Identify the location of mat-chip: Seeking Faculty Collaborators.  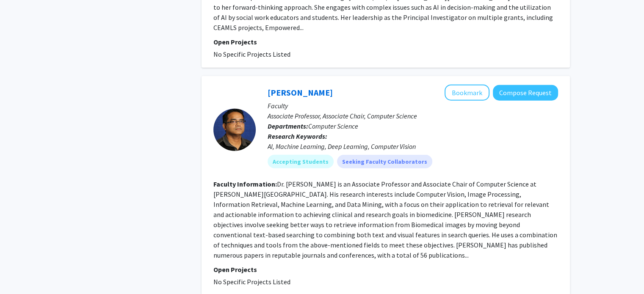
(385, 162).